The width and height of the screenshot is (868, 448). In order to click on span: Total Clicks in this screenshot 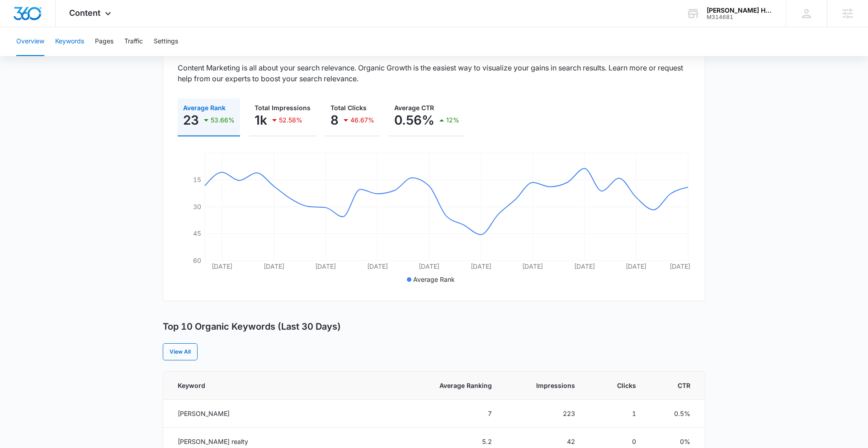, I will do `click(349, 108)`.